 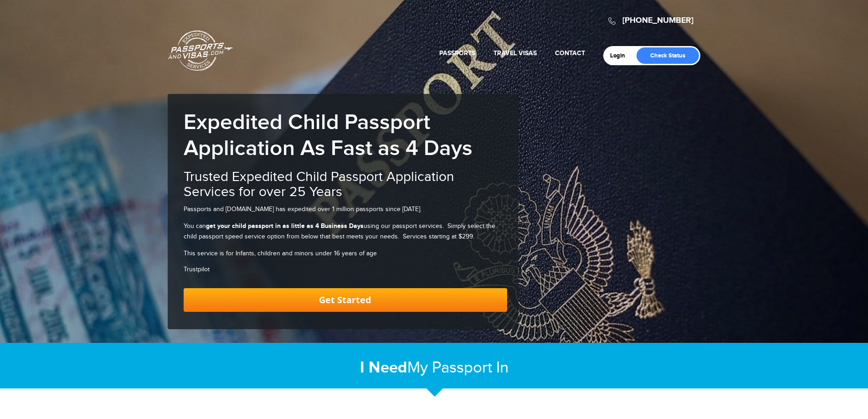 I want to click on p: This service is for Infants, children and minors under 16 years of age, so click(x=345, y=253).